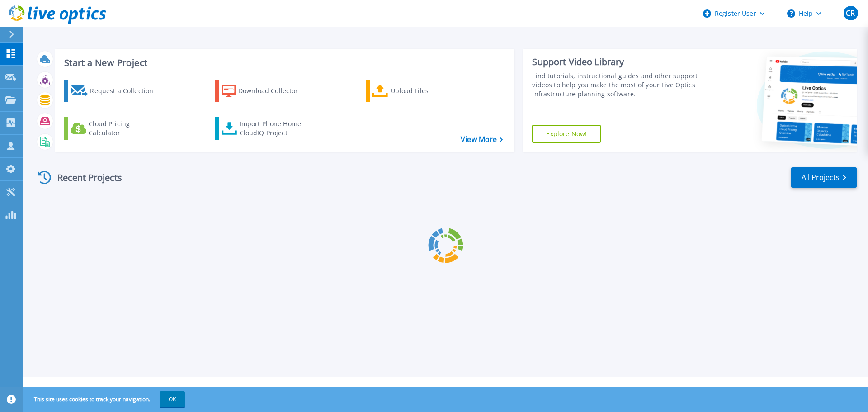 This screenshot has width=868, height=412. Describe the element at coordinates (566, 134) in the screenshot. I see `a: Explore Now!` at that location.